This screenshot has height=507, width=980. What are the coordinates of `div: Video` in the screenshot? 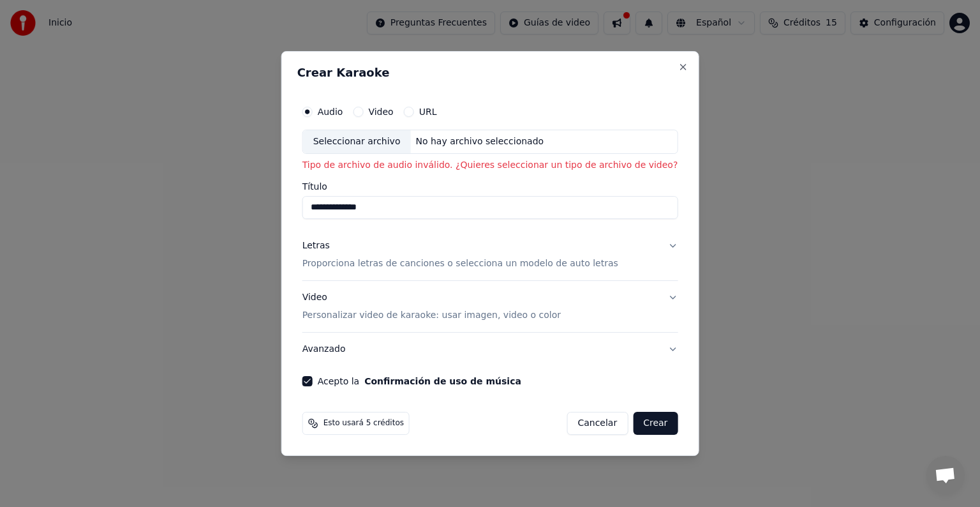 It's located at (432, 307).